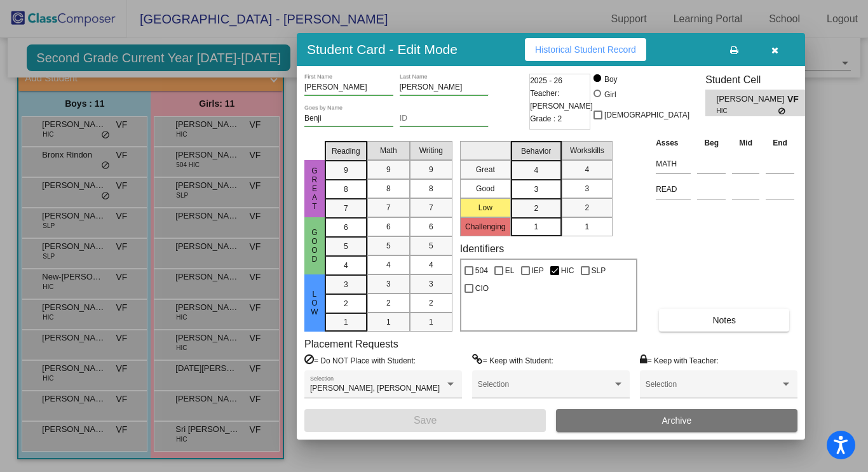 The image size is (868, 472). I want to click on h3: Student Cell, so click(761, 79).